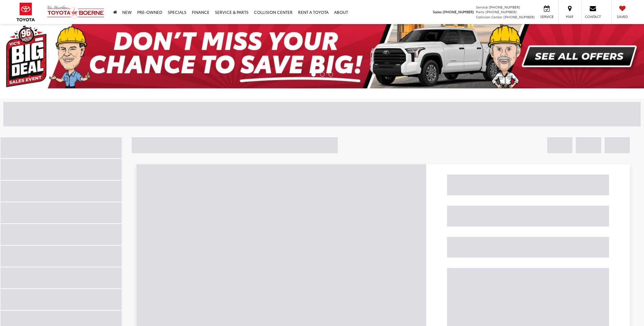 The image size is (644, 326). Describe the element at coordinates (480, 11) in the screenshot. I see `span: Parts` at that location.